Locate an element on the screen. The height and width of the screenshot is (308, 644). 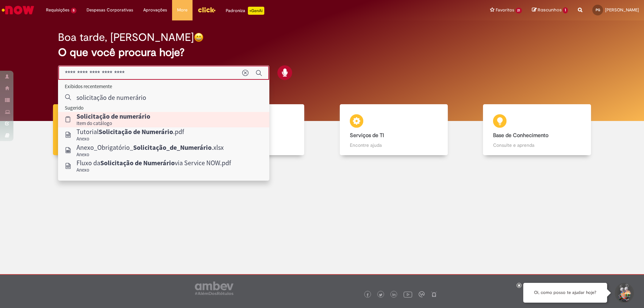
button: Iniciar Conversa de Suporte is located at coordinates (624, 293).